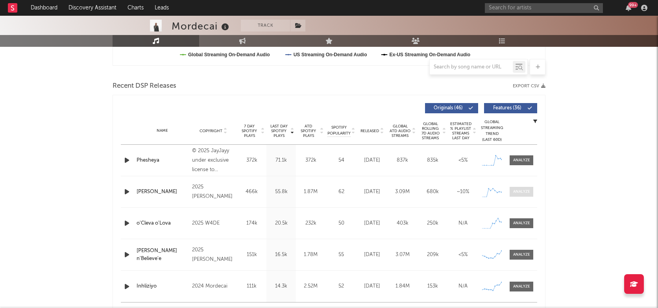 Image resolution: width=658 pixels, height=308 pixels. I want to click on div: 14.3k, so click(281, 287).